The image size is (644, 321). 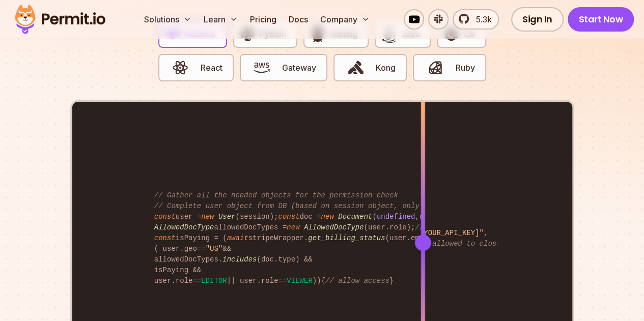 What do you see at coordinates (346, 238) in the screenshot?
I see `span: get_billing_status` at bounding box center [346, 238].